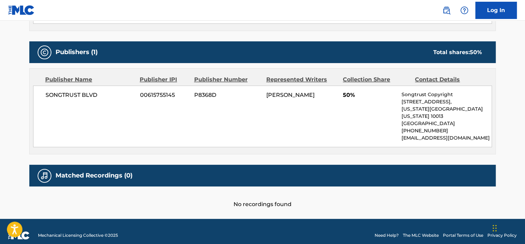 The image size is (525, 244). Describe the element at coordinates (45, 52) in the screenshot. I see `img: Publishers` at that location.